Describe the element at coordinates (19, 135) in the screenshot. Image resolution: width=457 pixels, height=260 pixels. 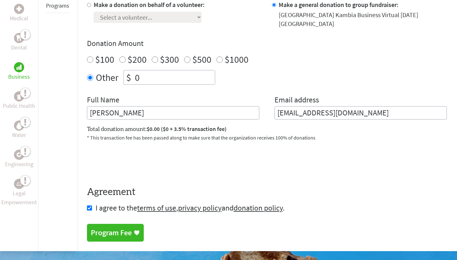
I see `p: Water` at that location.